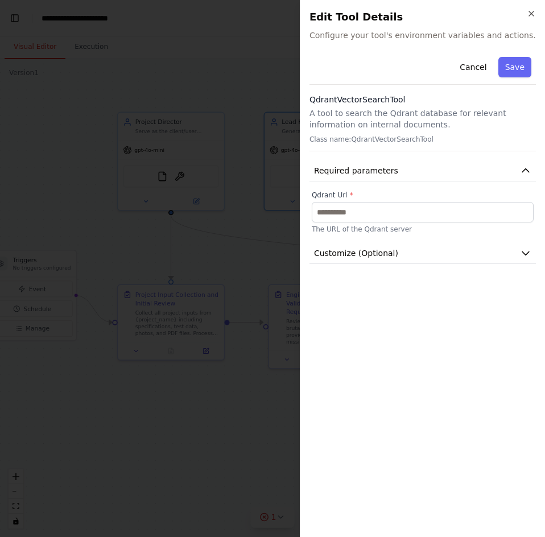 The height and width of the screenshot is (537, 545). Describe the element at coordinates (422, 17) in the screenshot. I see `h2: Edit Tool Details` at that location.